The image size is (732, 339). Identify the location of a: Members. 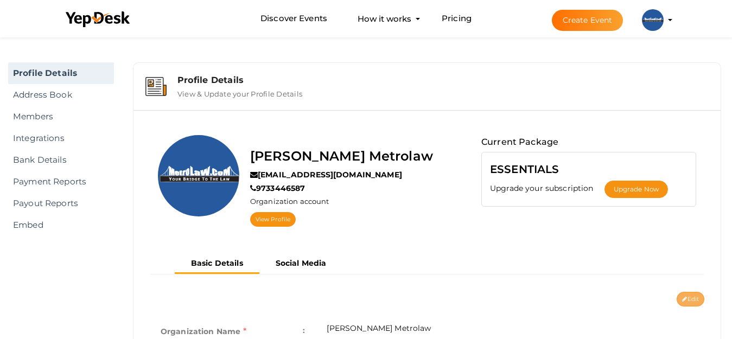
(61, 117).